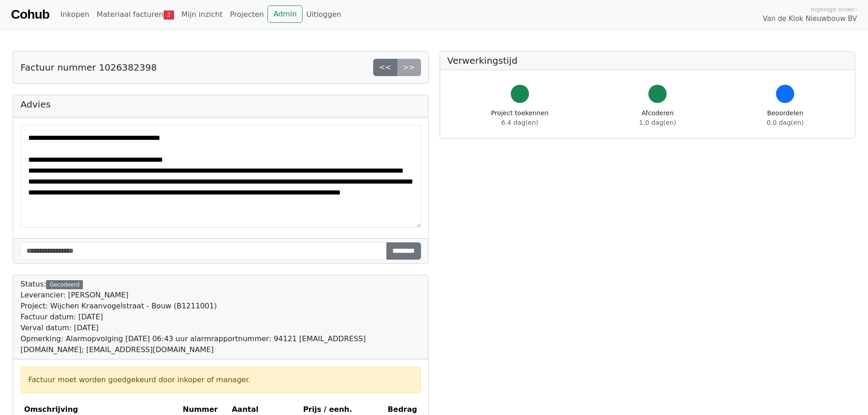 The width and height of the screenshot is (868, 415). I want to click on span: Van de Klok Nieuwbouw BV, so click(809, 18).